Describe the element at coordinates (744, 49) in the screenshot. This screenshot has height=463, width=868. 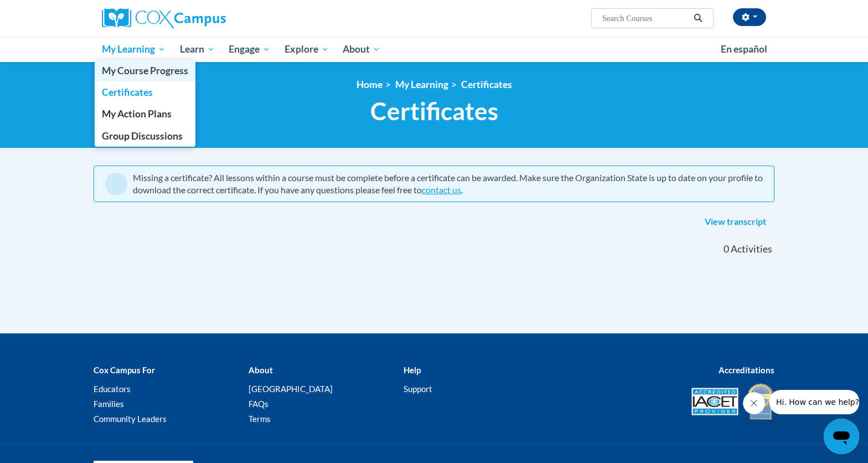
I see `span: En español` at that location.